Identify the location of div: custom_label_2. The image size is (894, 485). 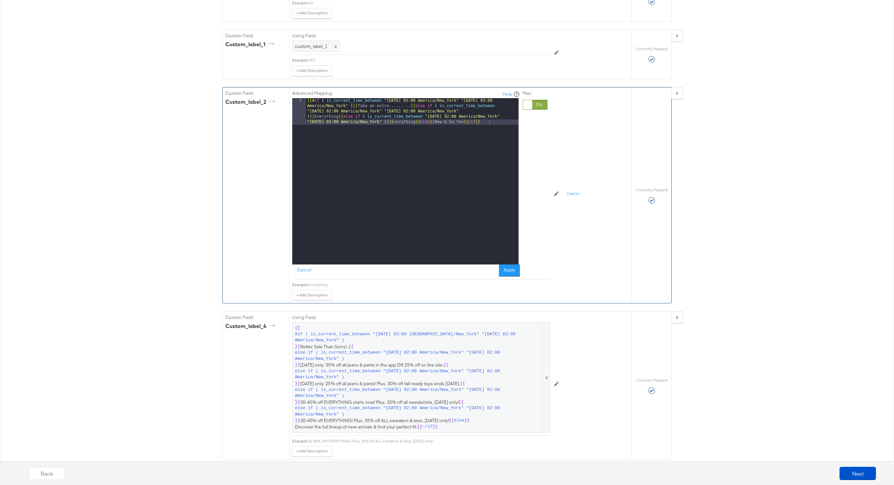
(251, 102).